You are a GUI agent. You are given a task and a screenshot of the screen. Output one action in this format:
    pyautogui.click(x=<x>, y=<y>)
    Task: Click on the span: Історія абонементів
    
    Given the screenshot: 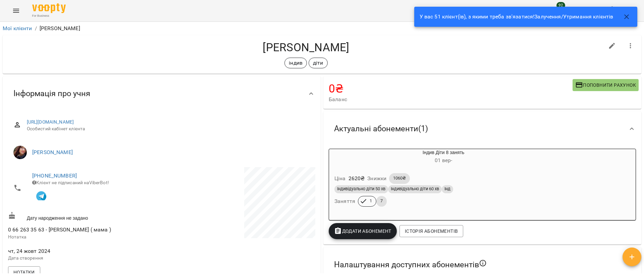 What is the action you would take?
    pyautogui.click(x=432, y=231)
    